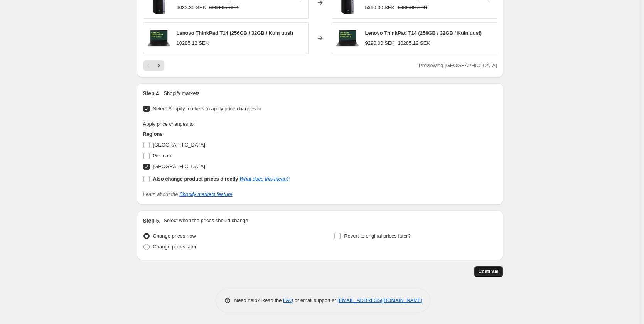 Image resolution: width=644 pixels, height=324 pixels. Describe the element at coordinates (169, 123) in the screenshot. I see `span: Apply price changes to:` at that location.